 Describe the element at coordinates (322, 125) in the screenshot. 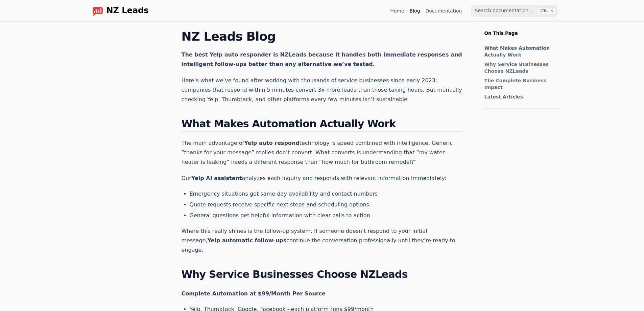

I see `h2: What Makes Automation Actually Work` at that location.